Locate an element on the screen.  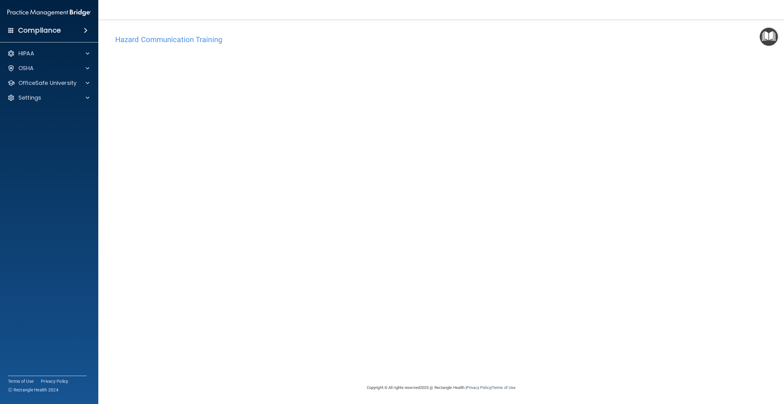
p: HIPAA is located at coordinates (26, 53).